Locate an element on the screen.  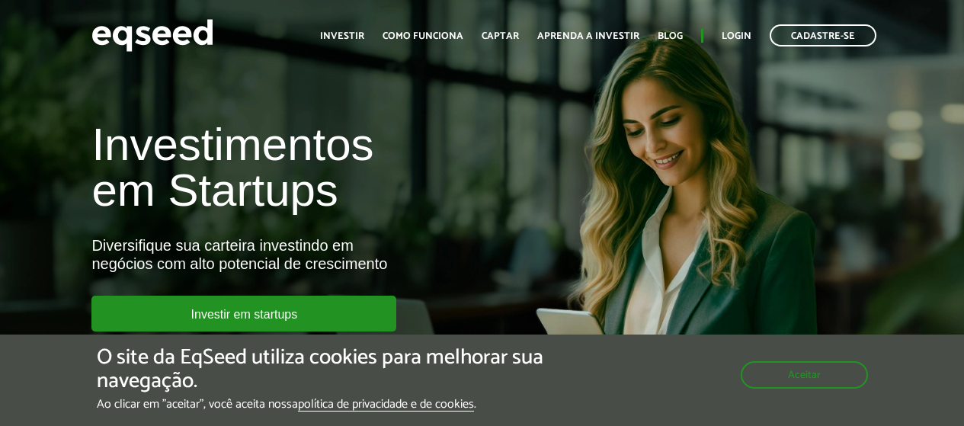
a: política de privacidade e de cookies is located at coordinates (385, 405).